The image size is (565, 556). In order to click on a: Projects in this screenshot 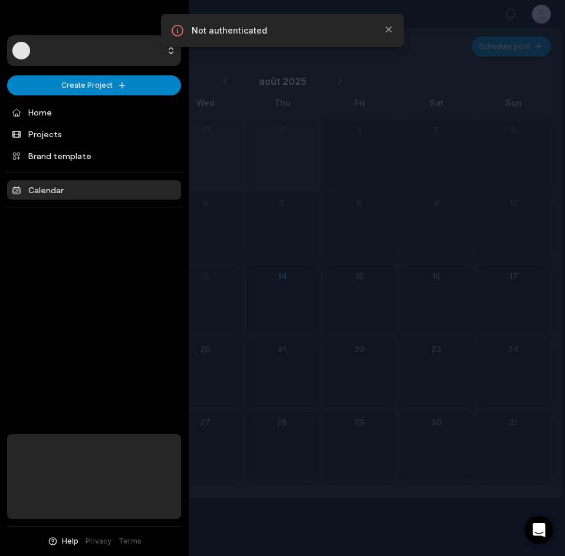, I will do `click(94, 134)`.